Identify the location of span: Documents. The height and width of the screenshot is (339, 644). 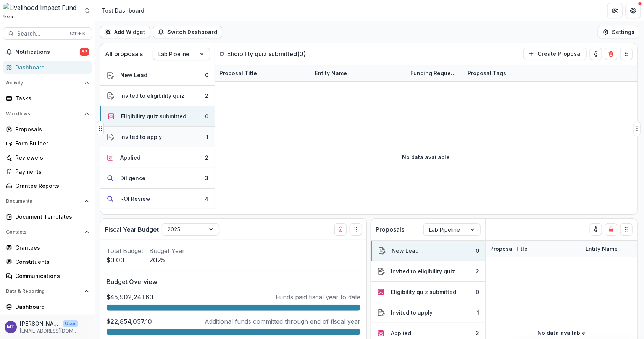
(44, 201).